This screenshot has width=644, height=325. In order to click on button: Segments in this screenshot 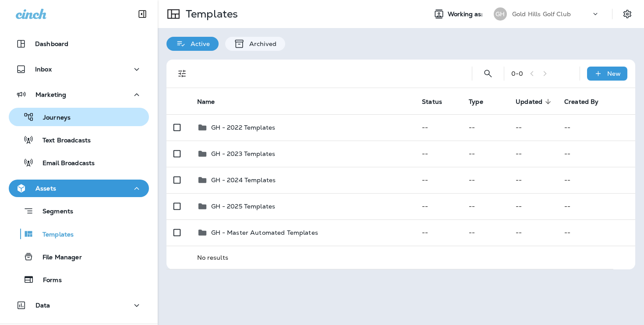, I will do `click(79, 211)`.